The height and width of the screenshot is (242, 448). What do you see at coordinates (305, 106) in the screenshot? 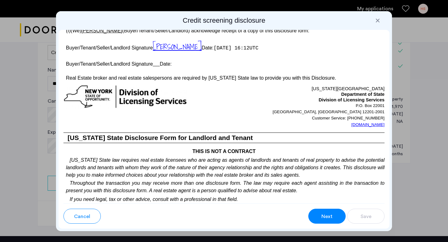
I see `p: P.O. Box 22001` at bounding box center [305, 106].